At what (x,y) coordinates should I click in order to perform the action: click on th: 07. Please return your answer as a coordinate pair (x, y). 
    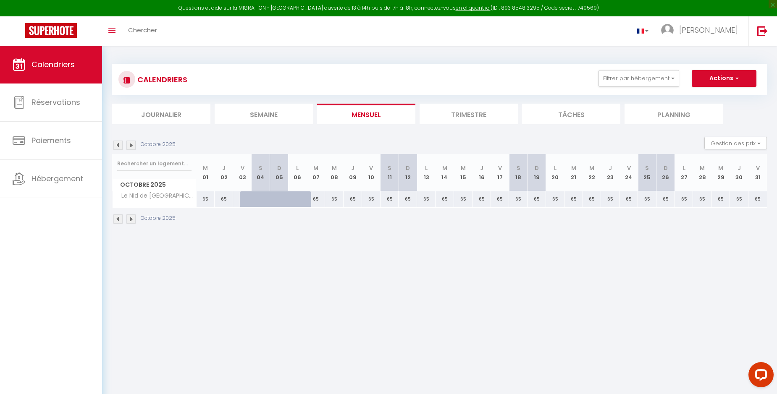
    Looking at the image, I should click on (316, 173).